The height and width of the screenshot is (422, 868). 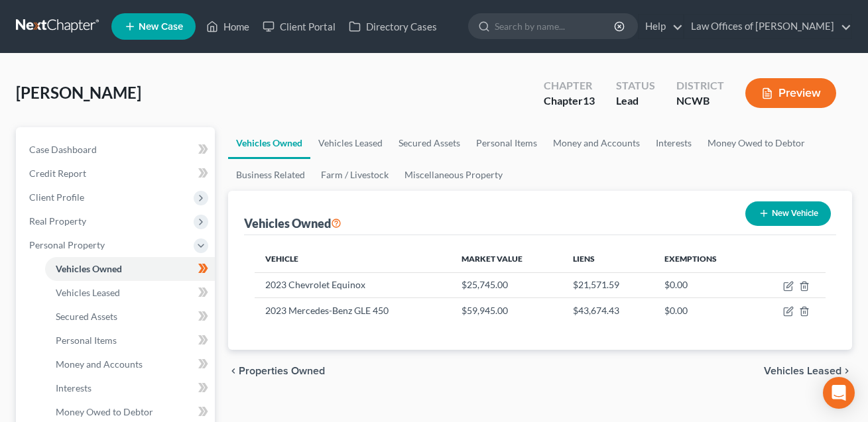 What do you see at coordinates (86, 316) in the screenshot?
I see `span: Secured Assets` at bounding box center [86, 316].